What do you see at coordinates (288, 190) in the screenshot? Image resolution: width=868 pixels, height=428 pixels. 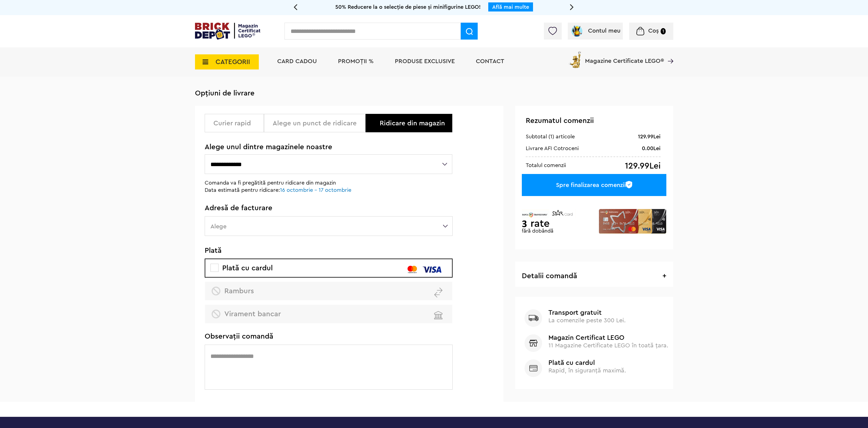 I see `p: Data estimată pentru ridicare:` at bounding box center [288, 190].